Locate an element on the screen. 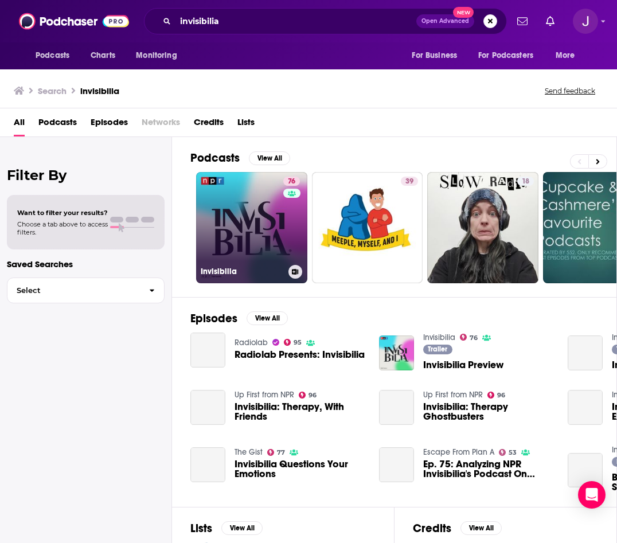 The height and width of the screenshot is (543, 617). a: Escape From Plan A is located at coordinates (459, 452).